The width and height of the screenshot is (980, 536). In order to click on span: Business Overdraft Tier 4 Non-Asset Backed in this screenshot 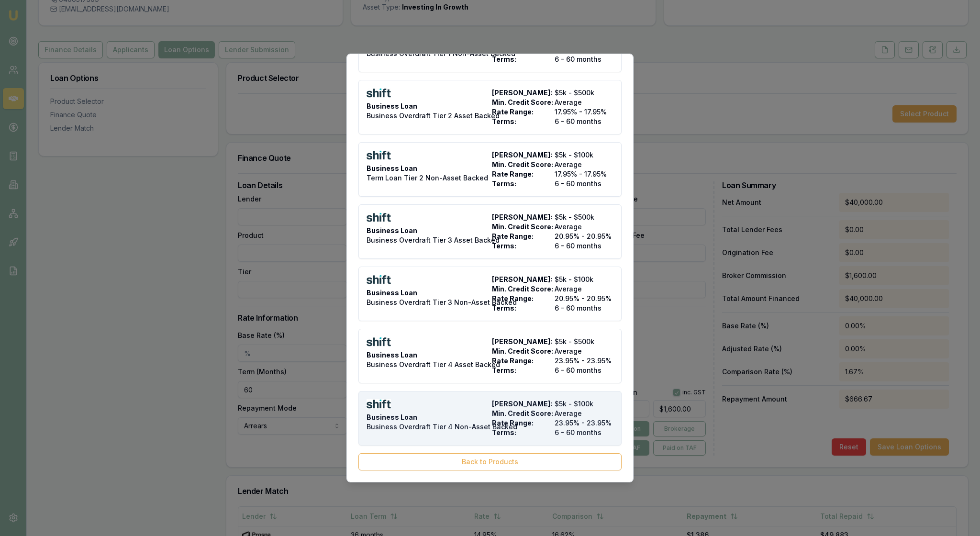, I will do `click(442, 427)`.